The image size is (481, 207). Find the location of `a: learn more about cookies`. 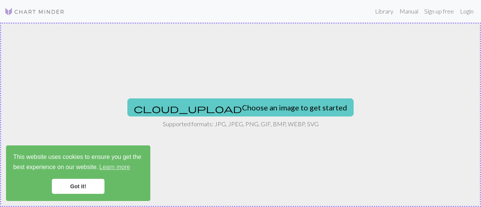

a: learn more about cookies is located at coordinates (115, 167).